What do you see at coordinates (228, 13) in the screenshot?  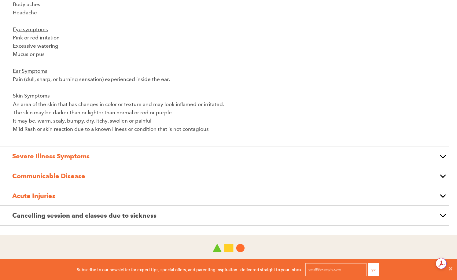 I see `p: Headache` at bounding box center [228, 13].